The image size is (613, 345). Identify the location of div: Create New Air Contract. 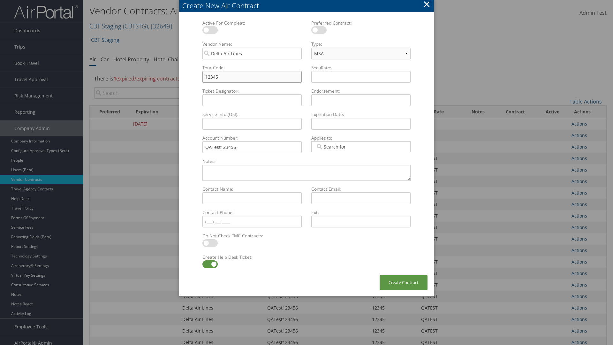
(308, 5).